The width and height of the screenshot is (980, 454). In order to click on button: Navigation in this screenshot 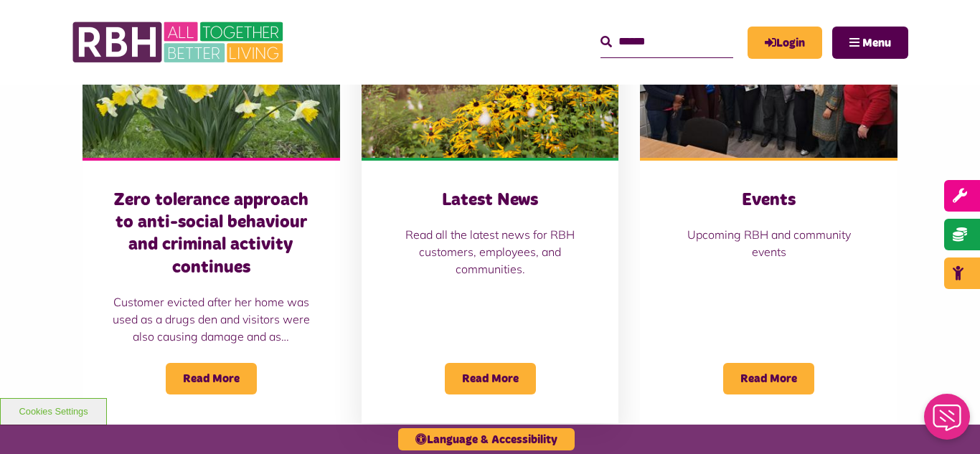, I will do `click(870, 43)`.